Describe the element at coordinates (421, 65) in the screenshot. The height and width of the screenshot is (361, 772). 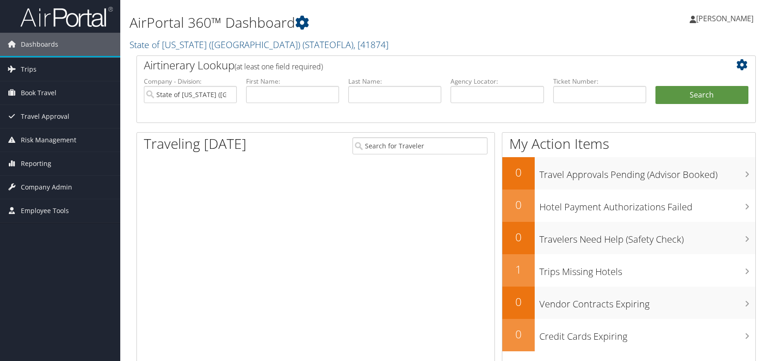
I see `h2: Airtinerary Lookup` at that location.